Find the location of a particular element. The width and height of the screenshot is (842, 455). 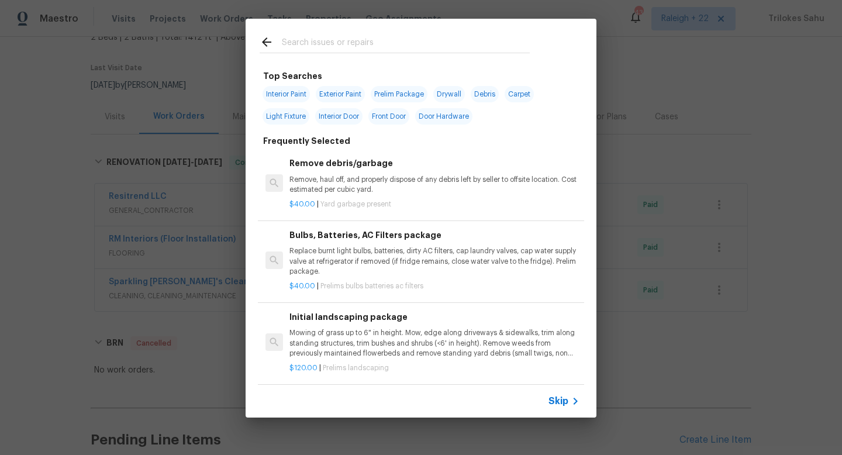

p: Replace burnt light bulbs, batteries, dirty AC filters, cap laundry valves, cap water supply valv... is located at coordinates (434, 261).